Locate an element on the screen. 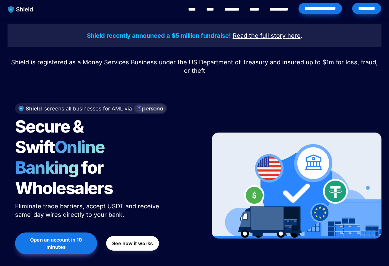 This screenshot has height=266, width=389. span: Shield is registered as a Money Services Business under the US Department of Treasury and insured... is located at coordinates (195, 66).